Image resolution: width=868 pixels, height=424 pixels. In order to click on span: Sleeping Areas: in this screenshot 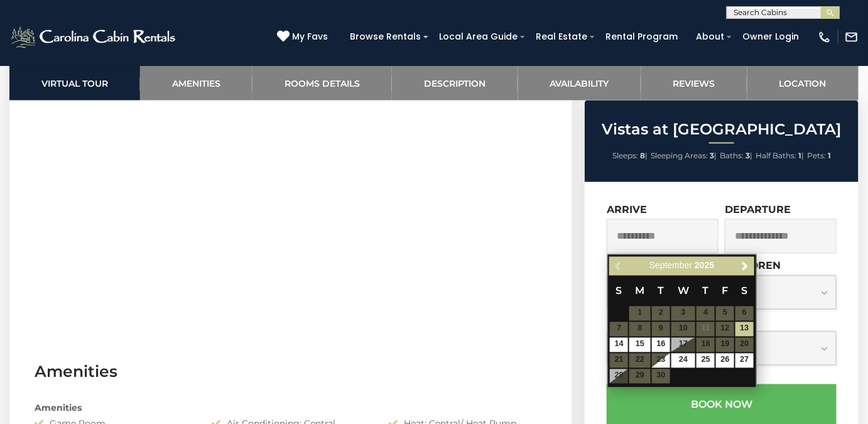, I will do `click(679, 156)`.